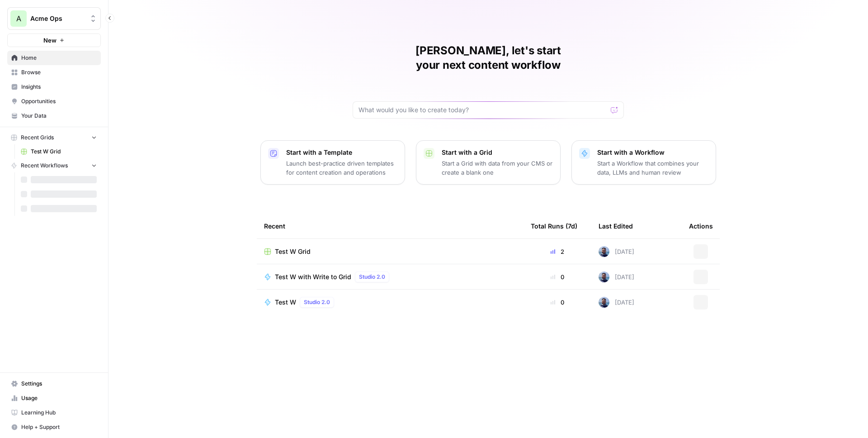  What do you see at coordinates (54, 116) in the screenshot?
I see `a: Your Data` at bounding box center [54, 116].